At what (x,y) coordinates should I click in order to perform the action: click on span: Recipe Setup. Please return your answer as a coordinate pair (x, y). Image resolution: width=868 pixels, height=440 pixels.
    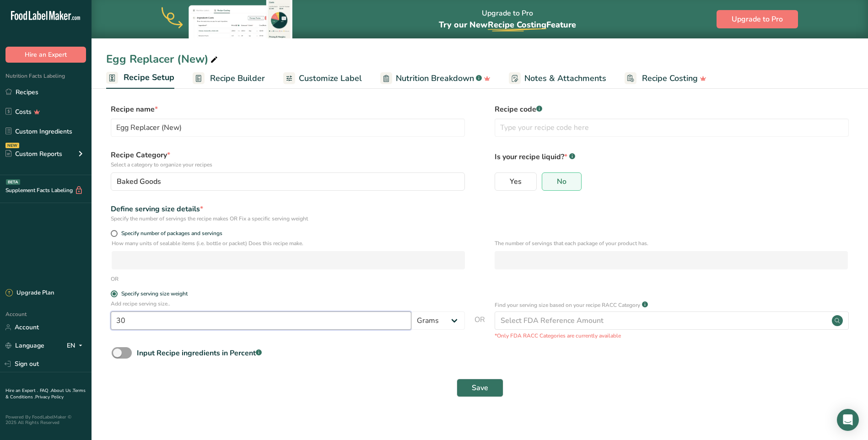
    Looking at the image, I should click on (149, 77).